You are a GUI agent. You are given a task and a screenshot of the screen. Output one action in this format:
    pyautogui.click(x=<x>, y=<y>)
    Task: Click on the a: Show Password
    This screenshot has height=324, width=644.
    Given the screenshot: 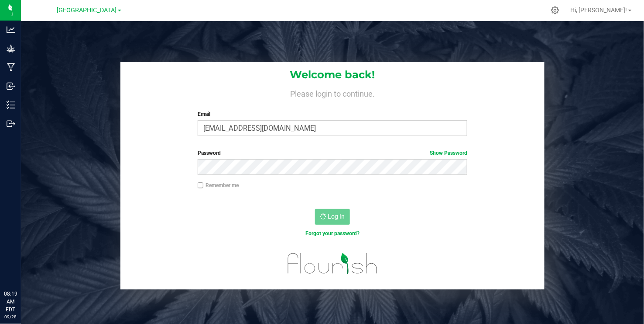 What is the action you would take?
    pyautogui.click(x=449, y=153)
    